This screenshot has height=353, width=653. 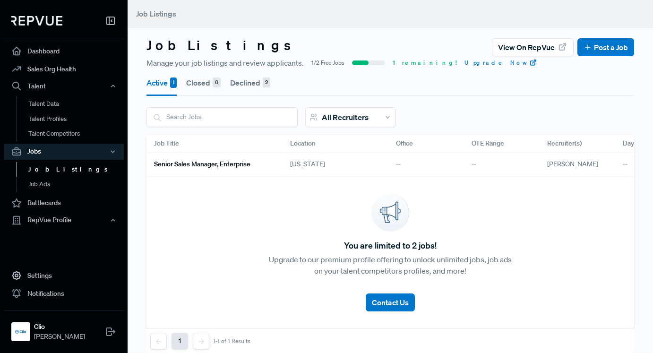 I want to click on button: Previous, so click(x=158, y=341).